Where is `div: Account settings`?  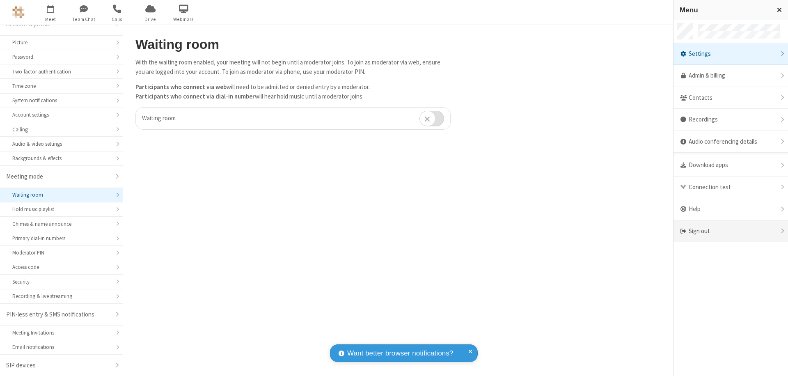
div: Account settings is located at coordinates (61, 115).